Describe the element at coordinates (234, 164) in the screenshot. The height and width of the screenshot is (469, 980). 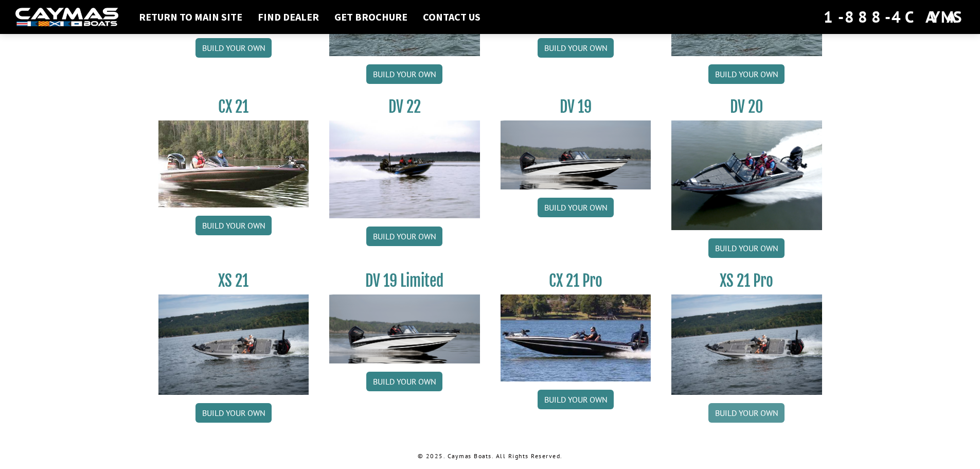
I see `img: CX21_thumb.jpg` at that location.